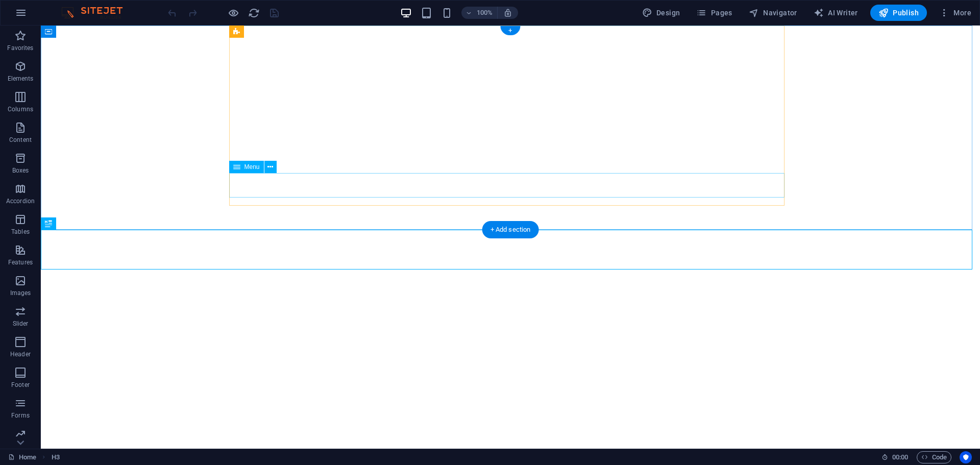 This screenshot has height=465, width=980. What do you see at coordinates (254, 13) in the screenshot?
I see `i: Reload page` at bounding box center [254, 13].